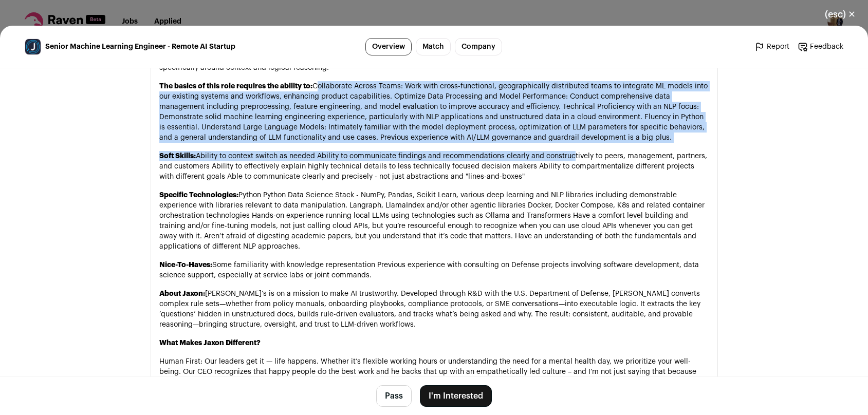  Describe the element at coordinates (820, 46) in the screenshot. I see `a: Feedback` at that location.